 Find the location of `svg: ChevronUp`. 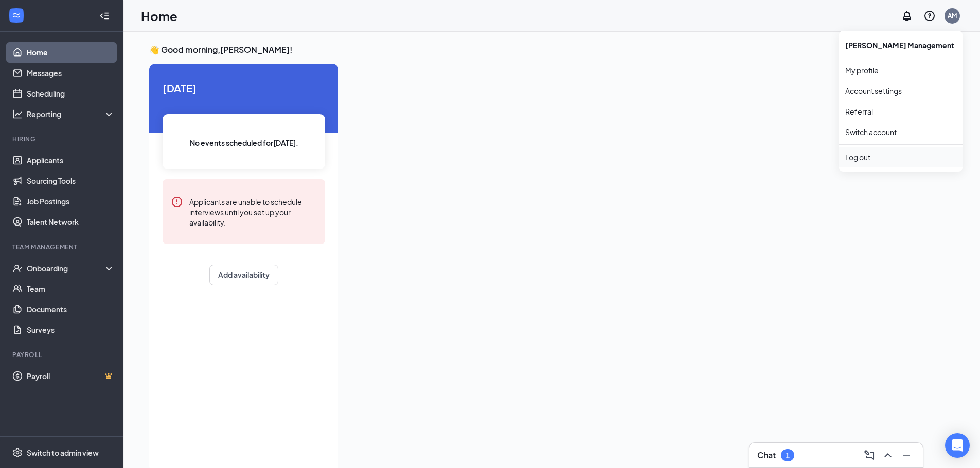

svg: ChevronUp is located at coordinates (887, 455).